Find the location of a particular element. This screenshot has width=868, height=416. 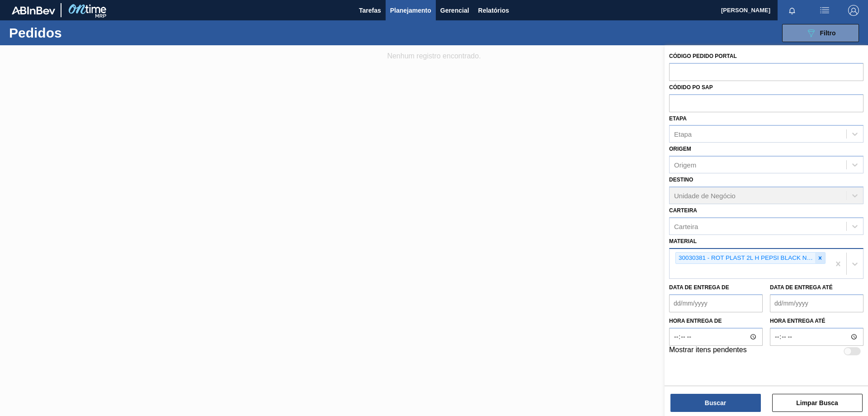

div: Carteira is located at coordinates (686, 226).